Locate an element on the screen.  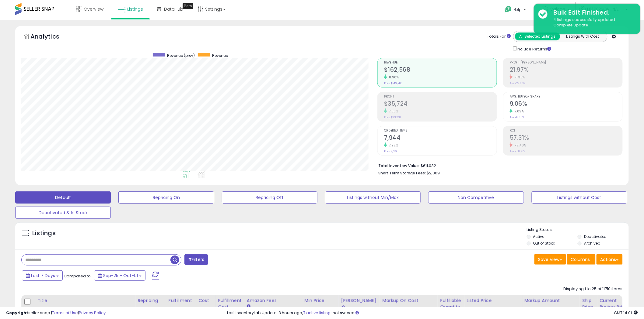
div: Displaying 1 to 25 of 11710 items is located at coordinates (593, 289).